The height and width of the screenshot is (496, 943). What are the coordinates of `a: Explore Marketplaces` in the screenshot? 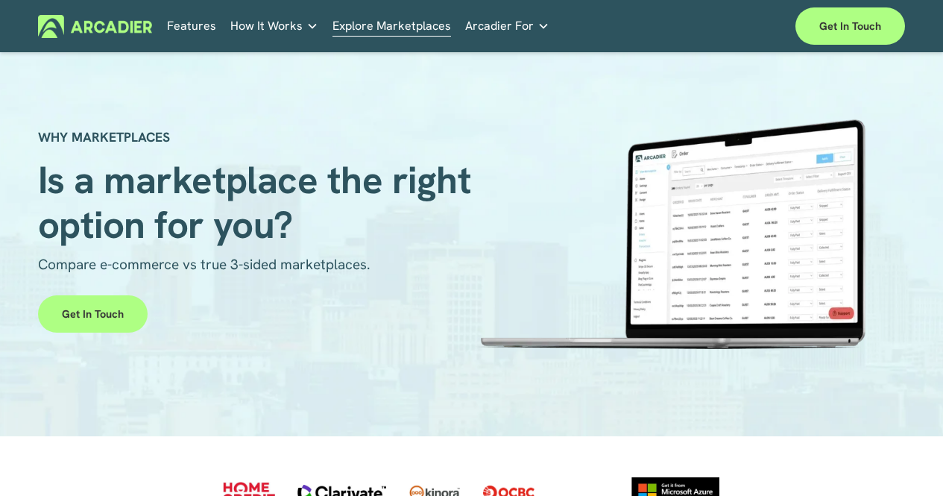 It's located at (391, 26).